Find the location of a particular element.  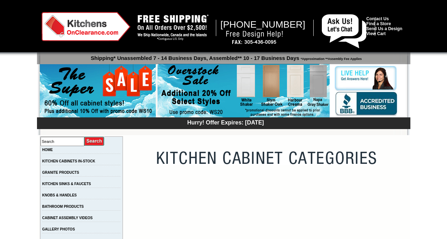

input: Submit is located at coordinates (94, 141).